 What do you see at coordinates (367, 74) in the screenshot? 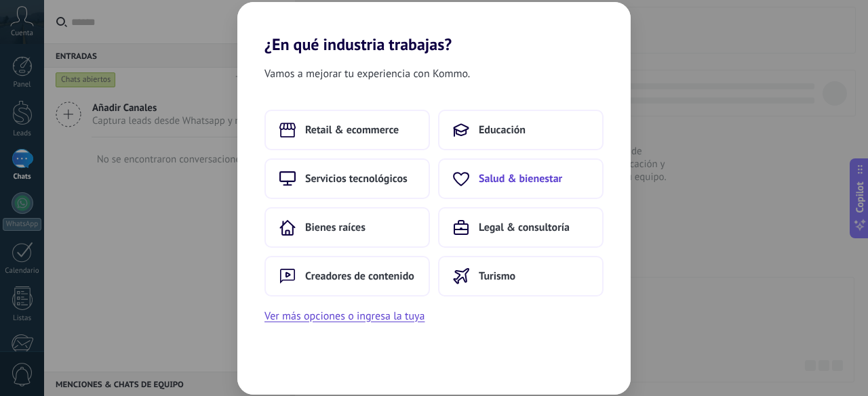
I see `span: Vamos a mejorar tu experiencia con Kommo.` at bounding box center [367, 74].